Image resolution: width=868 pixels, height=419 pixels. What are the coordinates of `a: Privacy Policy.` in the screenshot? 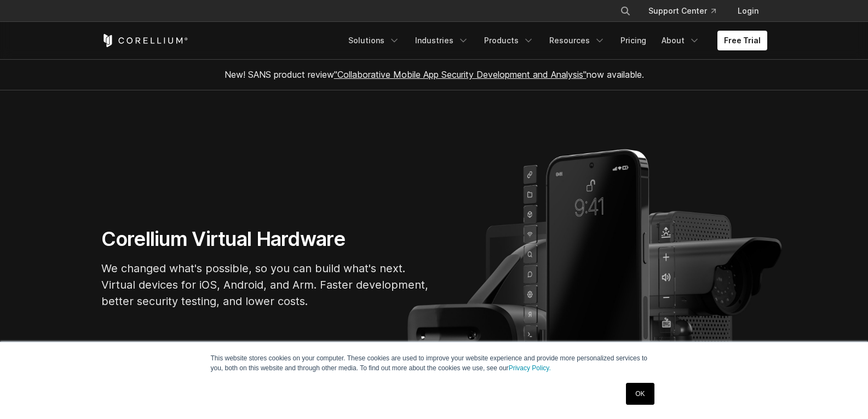 It's located at (530, 368).